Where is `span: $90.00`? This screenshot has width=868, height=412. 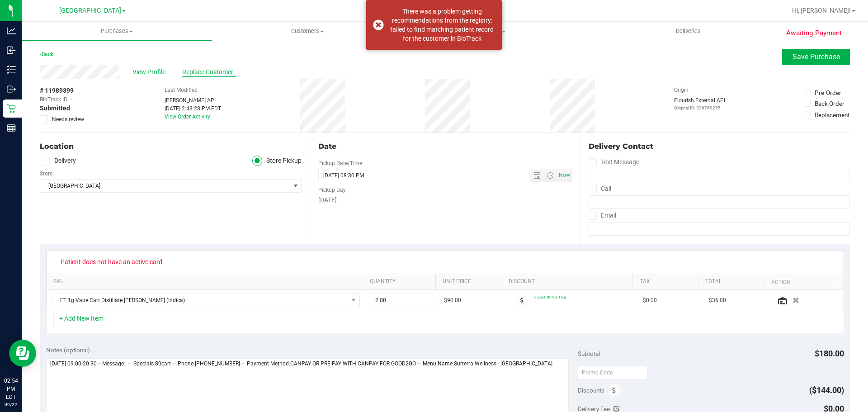 span: $90.00 is located at coordinates (452, 301).